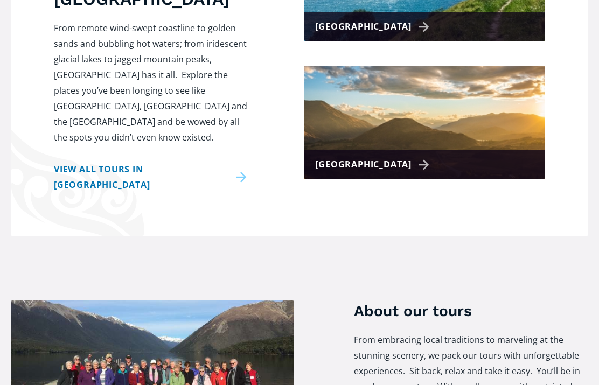 The width and height of the screenshot is (599, 385). Describe the element at coordinates (152, 83) in the screenshot. I see `p: From remote wind-swept coastline to golden sands and bubbling hot waters; from iridescent glacial...` at that location.